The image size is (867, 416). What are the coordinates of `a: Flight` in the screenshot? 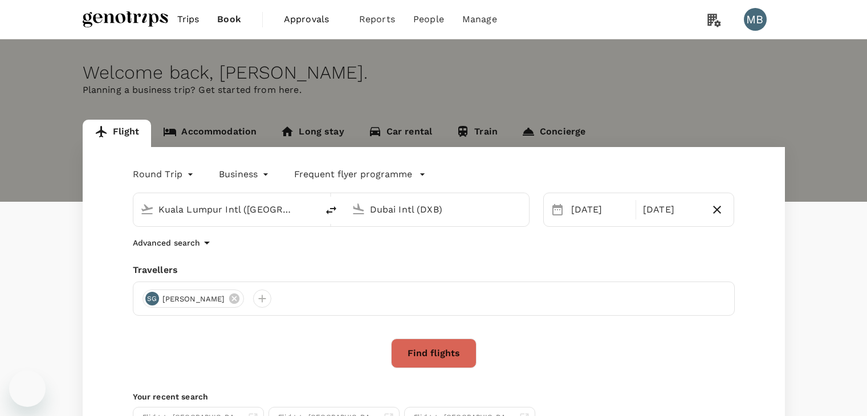 It's located at (117, 133).